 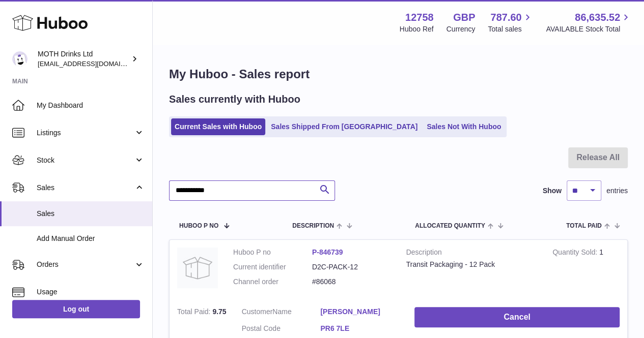 What do you see at coordinates (464, 17) in the screenshot?
I see `strong: GBP` at bounding box center [464, 17].